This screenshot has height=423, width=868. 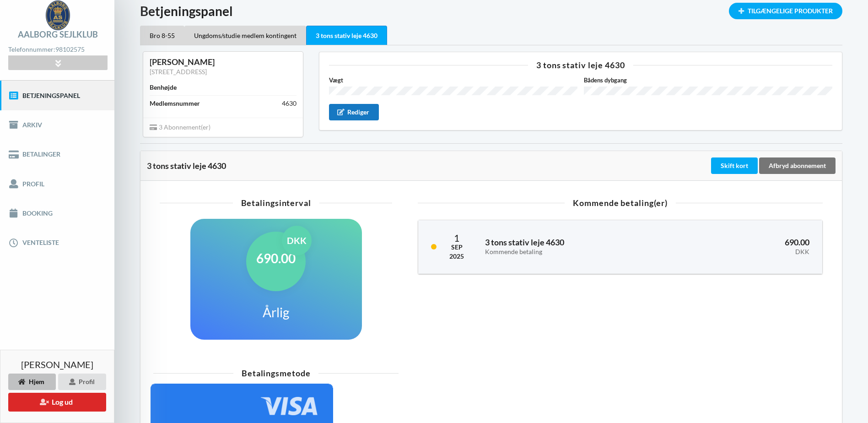 I want to click on label: Bådens dybgang, so click(x=708, y=81).